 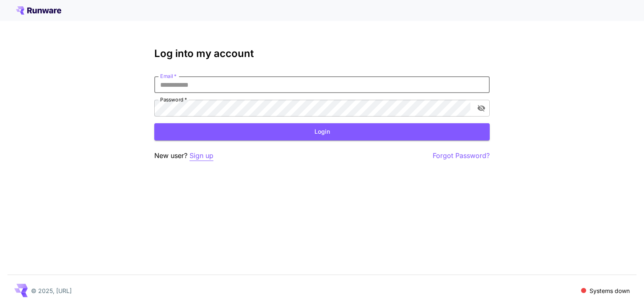 What do you see at coordinates (168, 76) in the screenshot?
I see `label: Email` at bounding box center [168, 76].